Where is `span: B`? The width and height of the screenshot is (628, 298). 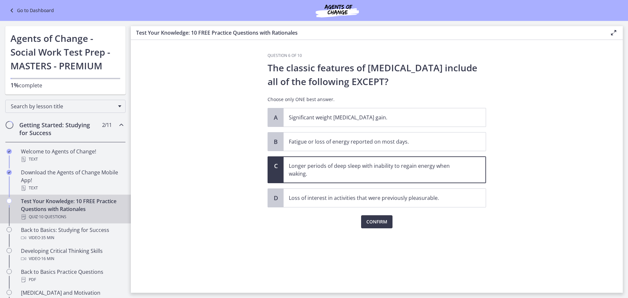 span: B is located at coordinates (276, 142).